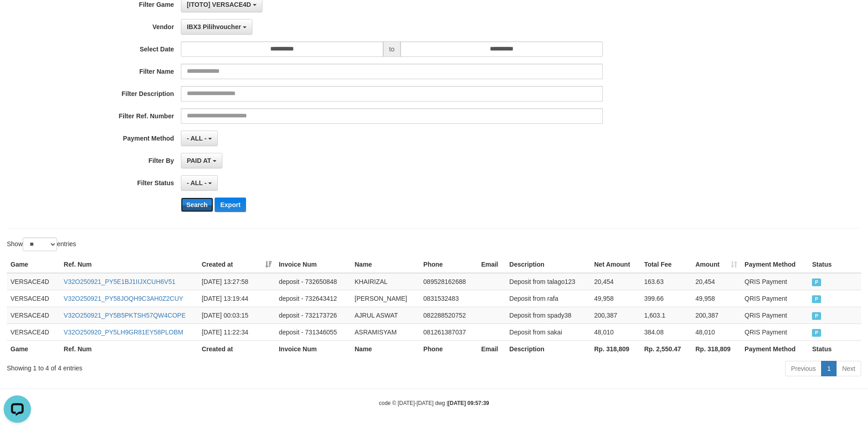 This screenshot has width=868, height=430. Describe the element at coordinates (236, 349) in the screenshot. I see `th: Created at` at that location.